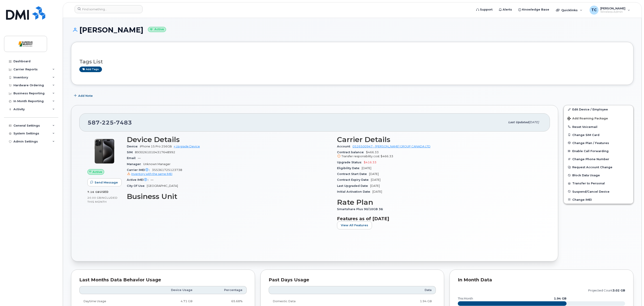  Describe the element at coordinates (133, 146) in the screenshot. I see `span: Device` at that location.